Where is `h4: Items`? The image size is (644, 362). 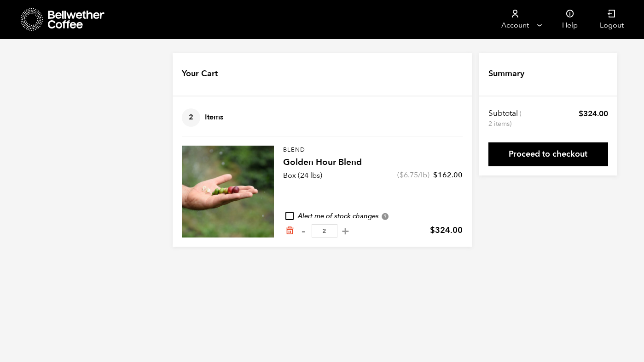 h4: Items is located at coordinates (202, 118).